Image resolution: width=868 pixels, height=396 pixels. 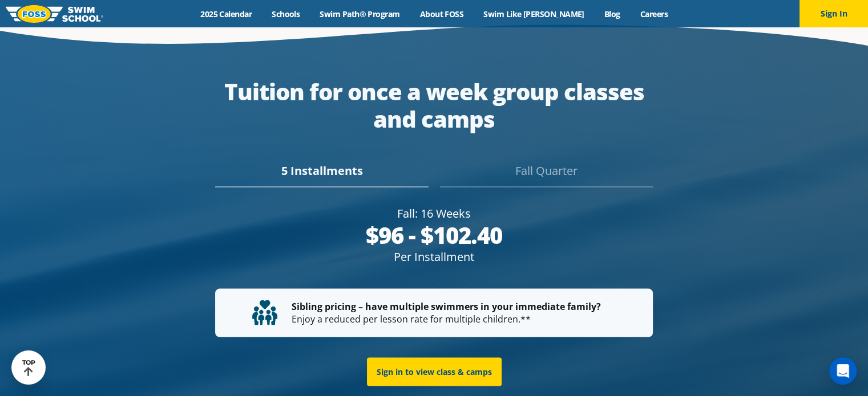 I want to click on div: Tuition for once a week group classes and camps, so click(x=433, y=105).